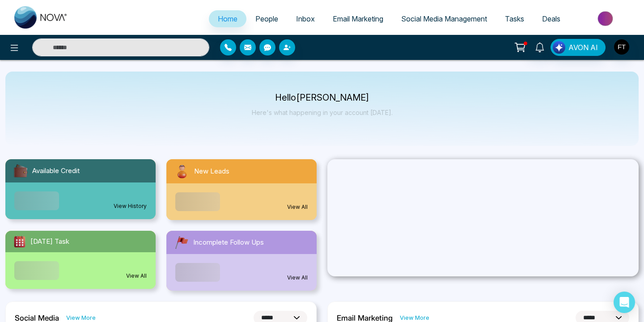 The image size is (644, 322). I want to click on a: Incomplete Follow UpsView All, so click(241, 261).